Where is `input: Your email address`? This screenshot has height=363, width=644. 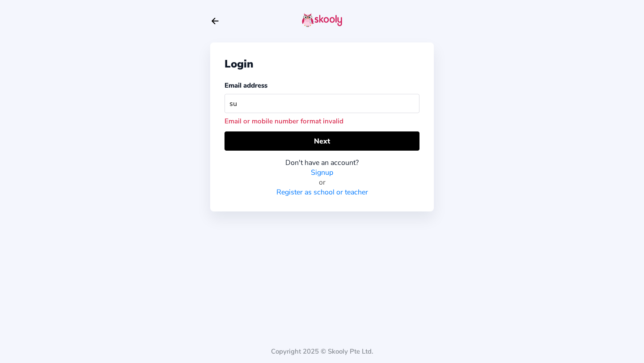
input: Your email address is located at coordinates (322, 103).